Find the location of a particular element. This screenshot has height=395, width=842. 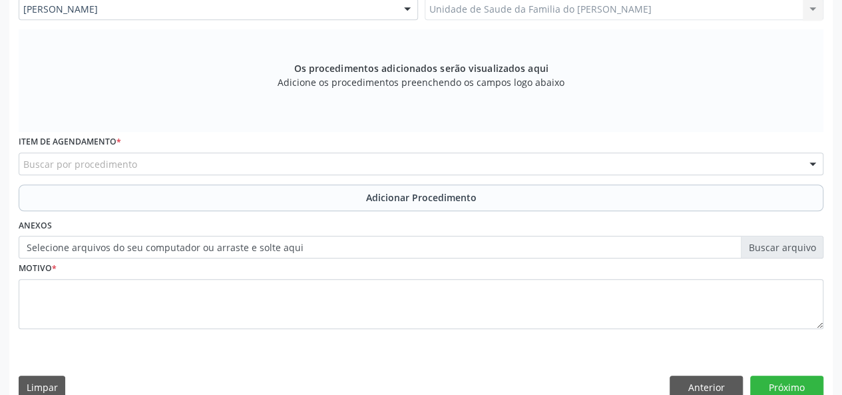

label: Anexos is located at coordinates (35, 226).